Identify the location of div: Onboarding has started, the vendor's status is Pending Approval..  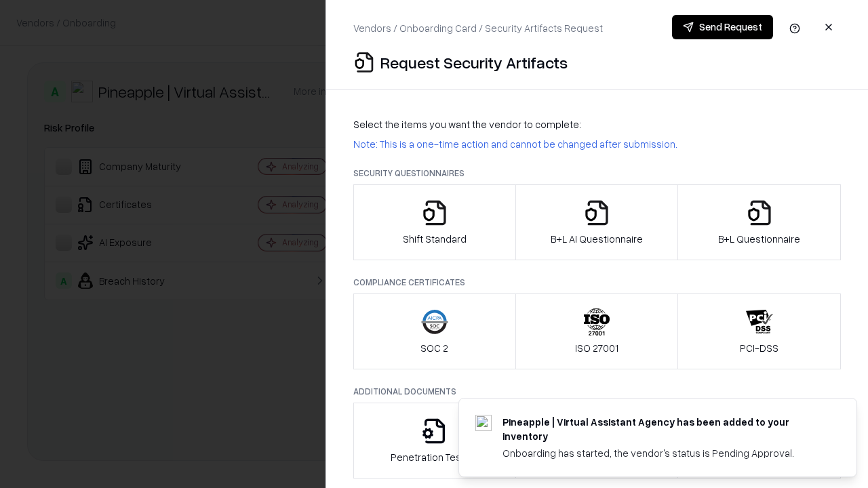
(663, 453).